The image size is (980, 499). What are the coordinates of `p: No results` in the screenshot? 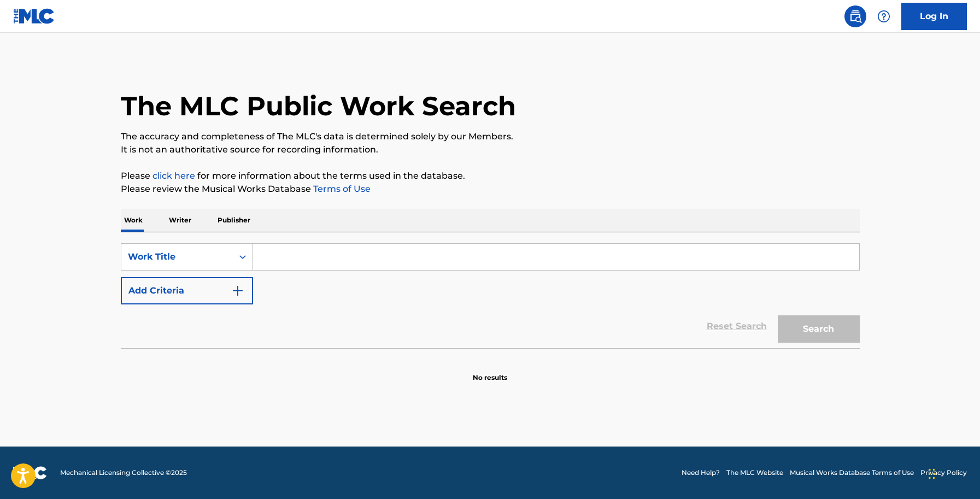 It's located at (490, 371).